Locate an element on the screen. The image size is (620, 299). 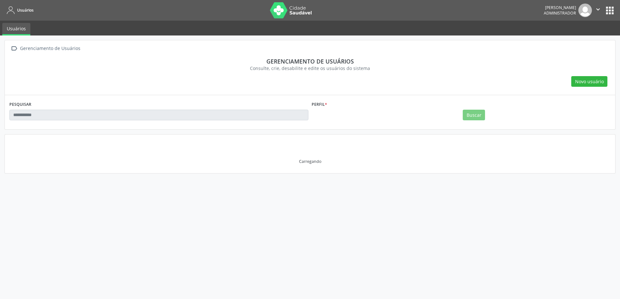
span: Usuários is located at coordinates (25, 10).